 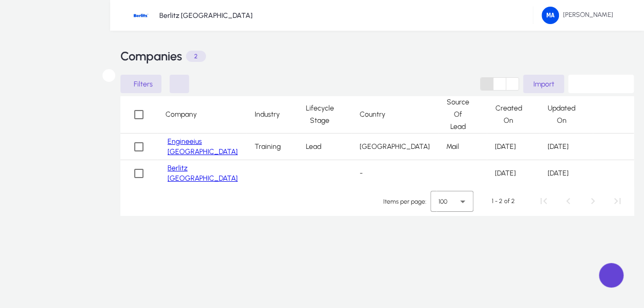 I want to click on div: Items per page:, so click(x=404, y=201).